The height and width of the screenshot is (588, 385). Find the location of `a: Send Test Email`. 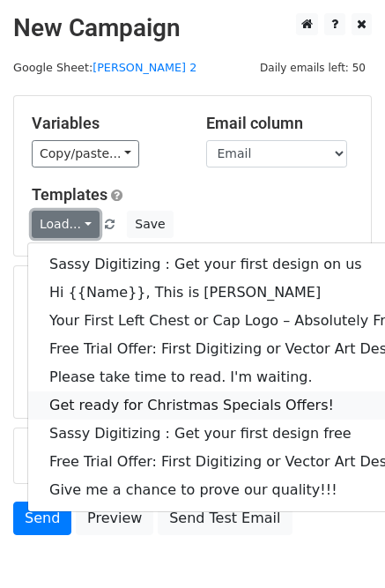

a: Send Test Email is located at coordinates (225, 518).